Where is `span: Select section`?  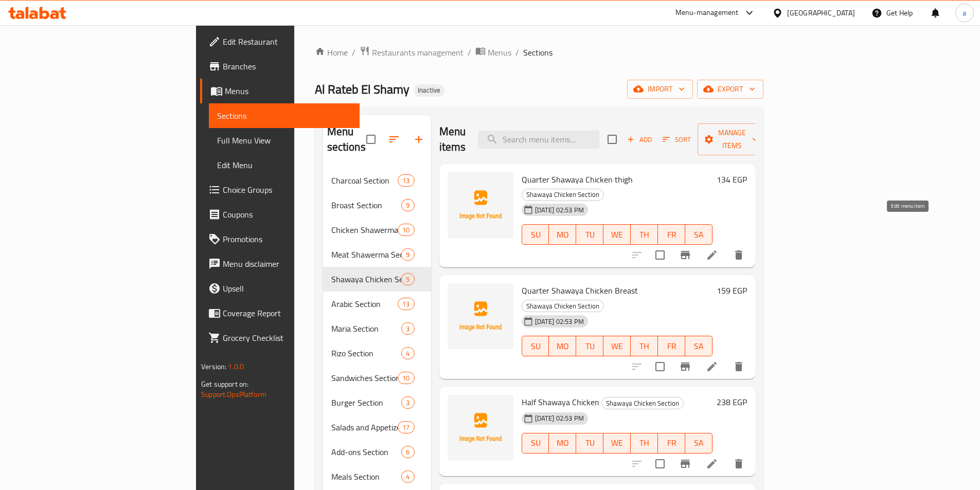
span: Select section is located at coordinates (612, 140).